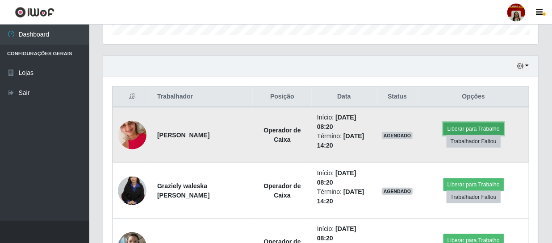 The height and width of the screenshot is (243, 552). I want to click on th: Opções, so click(474, 97).